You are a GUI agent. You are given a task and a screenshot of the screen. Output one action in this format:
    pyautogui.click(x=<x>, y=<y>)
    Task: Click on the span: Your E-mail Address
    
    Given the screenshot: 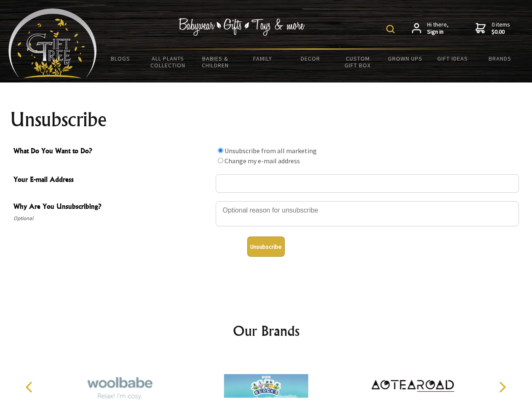 What is the action you would take?
    pyautogui.click(x=113, y=180)
    